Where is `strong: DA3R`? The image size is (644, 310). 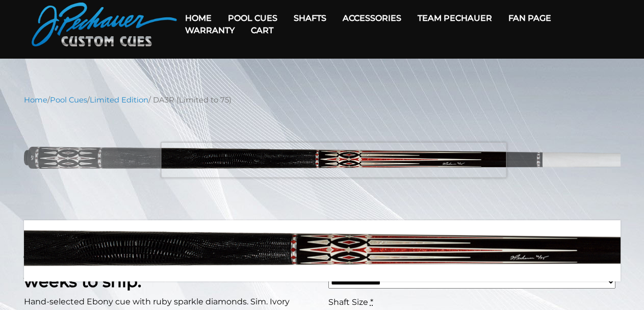 strong: DA3R is located at coordinates (47, 238).